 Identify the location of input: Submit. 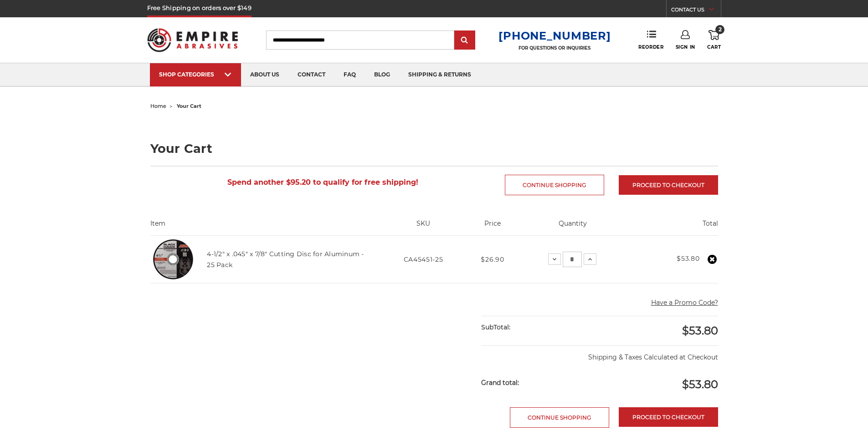
(465, 40).